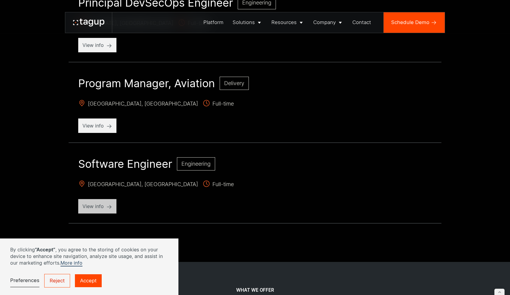 This screenshot has width=510, height=295. What do you see at coordinates (362, 23) in the screenshot?
I see `a: Contact` at bounding box center [362, 23].